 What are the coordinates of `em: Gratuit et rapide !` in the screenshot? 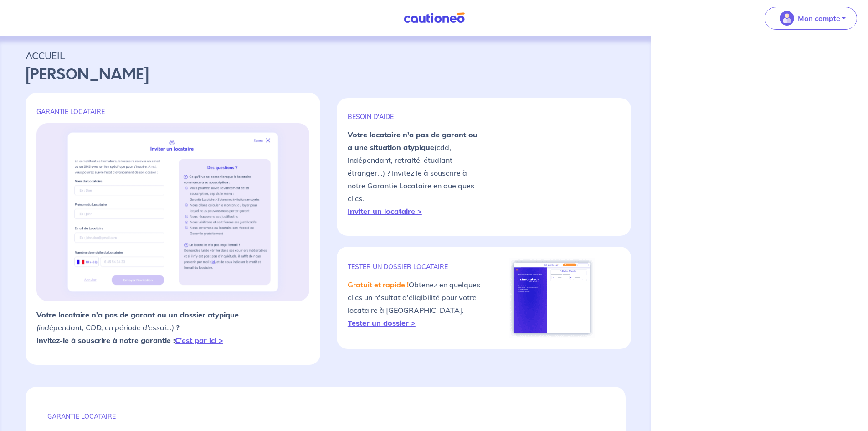 It's located at (378, 285).